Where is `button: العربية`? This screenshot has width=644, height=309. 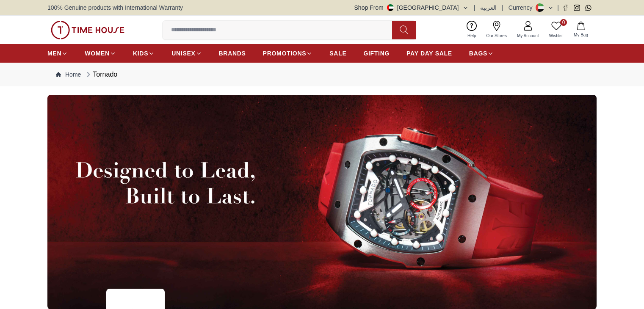
button: العربية is located at coordinates (489, 7).